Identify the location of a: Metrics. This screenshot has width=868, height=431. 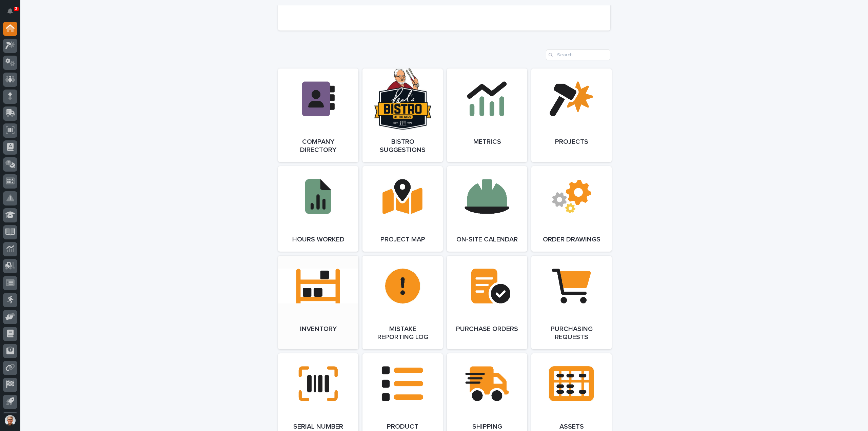
(487, 116).